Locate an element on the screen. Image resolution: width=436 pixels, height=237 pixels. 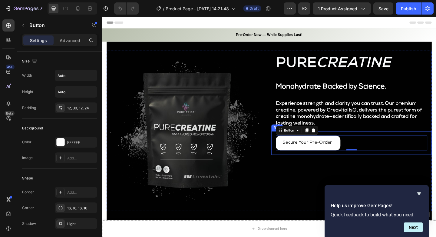
div: Shadow is located at coordinates (29, 224).